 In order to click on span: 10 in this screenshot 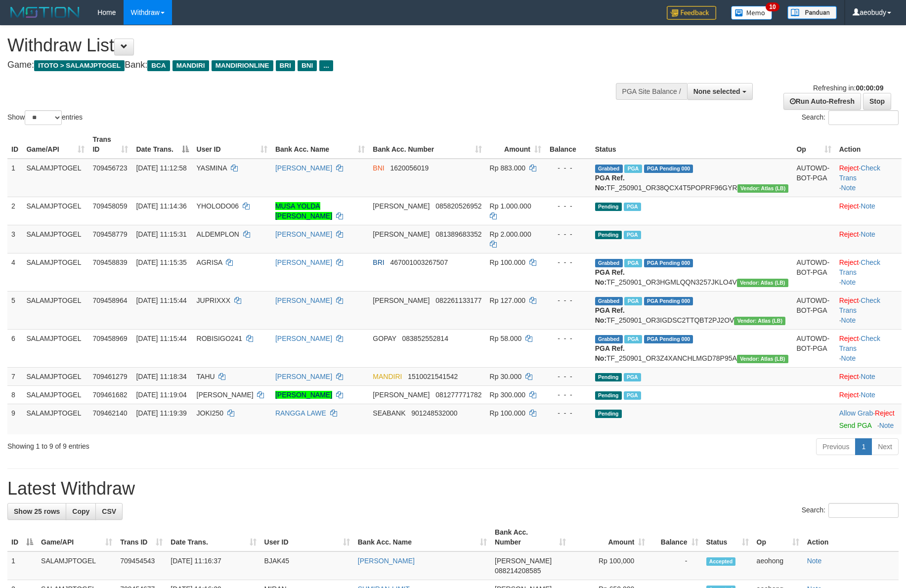, I will do `click(772, 7)`.